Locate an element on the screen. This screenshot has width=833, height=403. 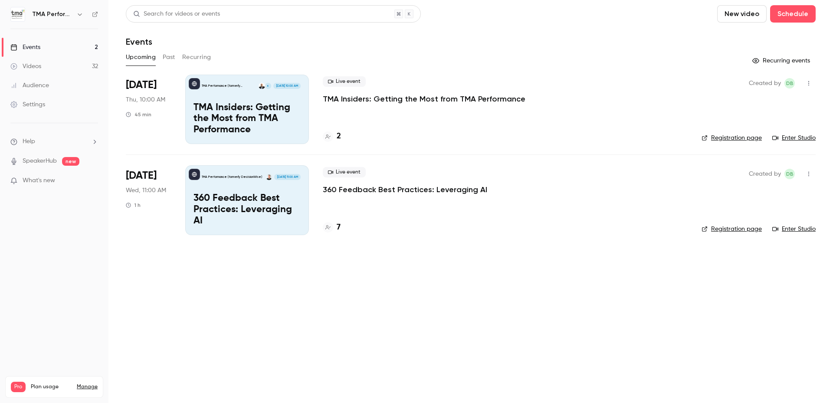
img: Skylar de Jong is located at coordinates (262, 86).